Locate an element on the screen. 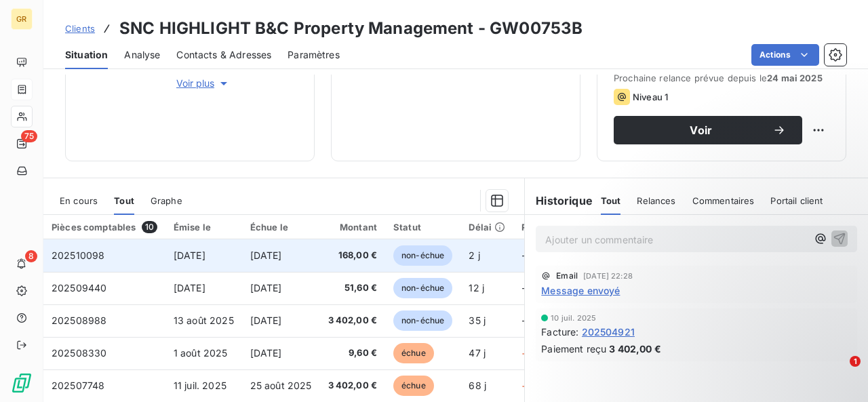  span: 47 j is located at coordinates (477, 353).